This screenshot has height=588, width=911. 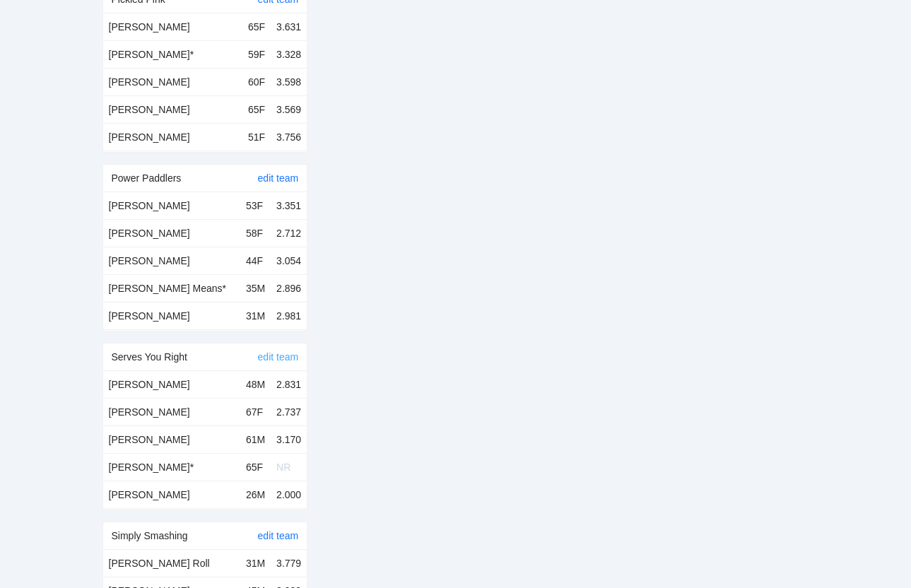 What do you see at coordinates (184, 178) in the screenshot?
I see `div: Power Paddlers` at bounding box center [184, 178].